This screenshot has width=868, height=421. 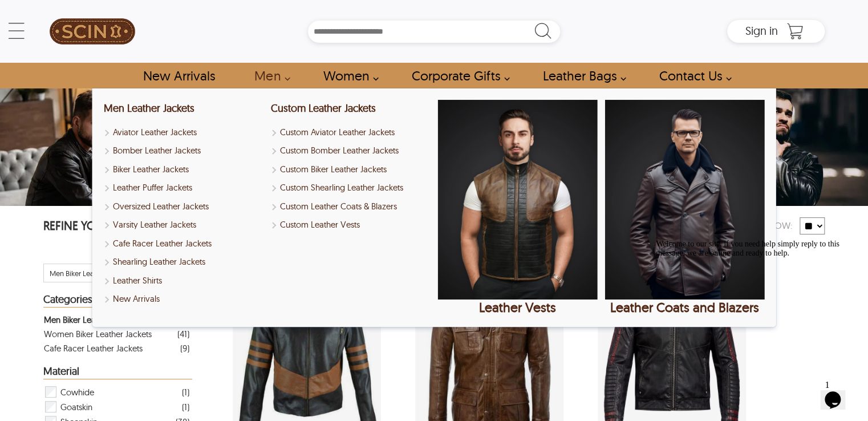 I want to click on div: Filter Cowhide Men Biker Leather Jackets, so click(x=117, y=392).